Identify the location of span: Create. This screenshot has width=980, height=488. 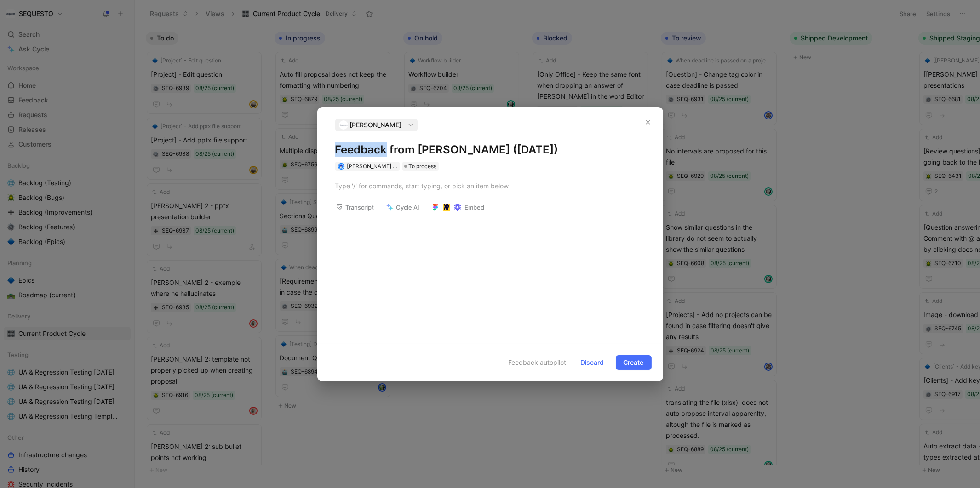
(634, 363).